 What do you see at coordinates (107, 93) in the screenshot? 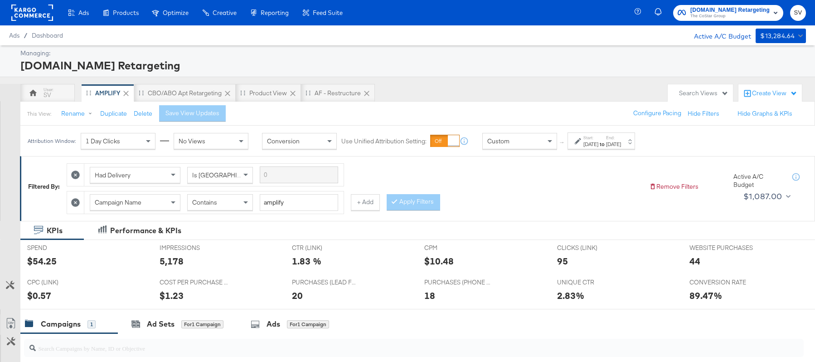
I see `div: AMPLIFY` at bounding box center [107, 93].